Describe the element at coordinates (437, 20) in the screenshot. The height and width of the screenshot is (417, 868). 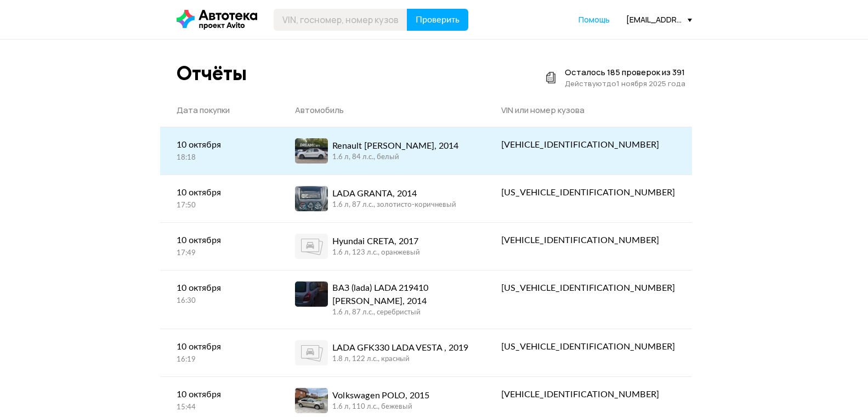
I see `button: Проверить` at that location.